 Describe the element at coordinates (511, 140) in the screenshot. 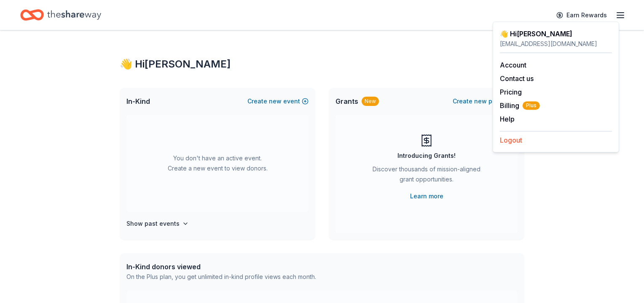

I see `button: Logout` at that location.